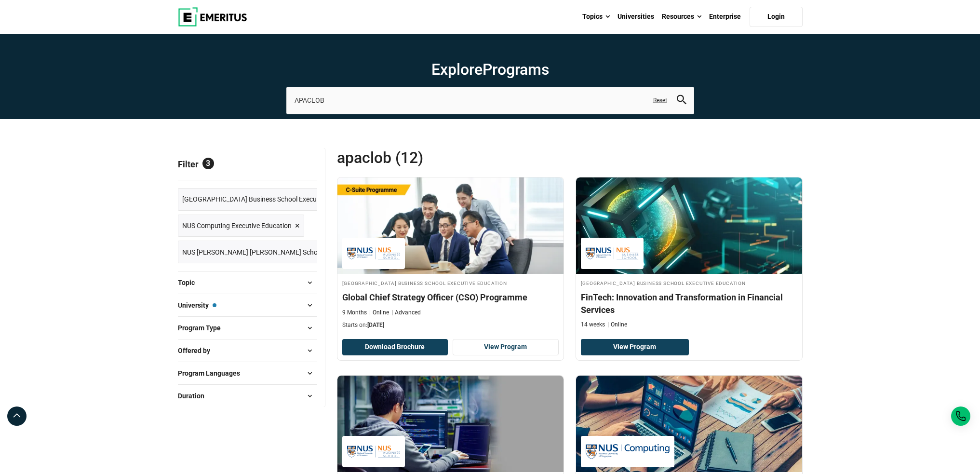  I want to click on button: Program Languages, so click(248, 373).